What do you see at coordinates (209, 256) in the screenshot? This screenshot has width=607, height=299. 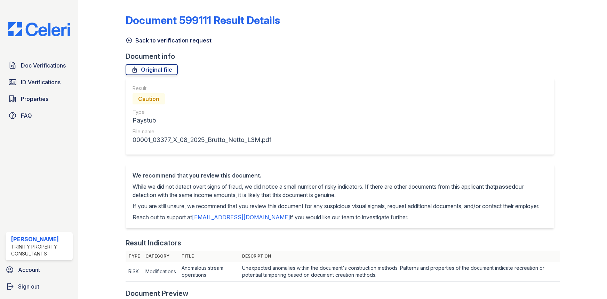 I see `th: Title` at bounding box center [209, 256].